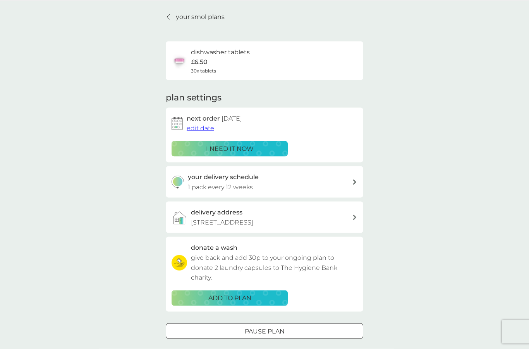  What do you see at coordinates (200, 17) in the screenshot?
I see `p: your smol plans` at bounding box center [200, 17].